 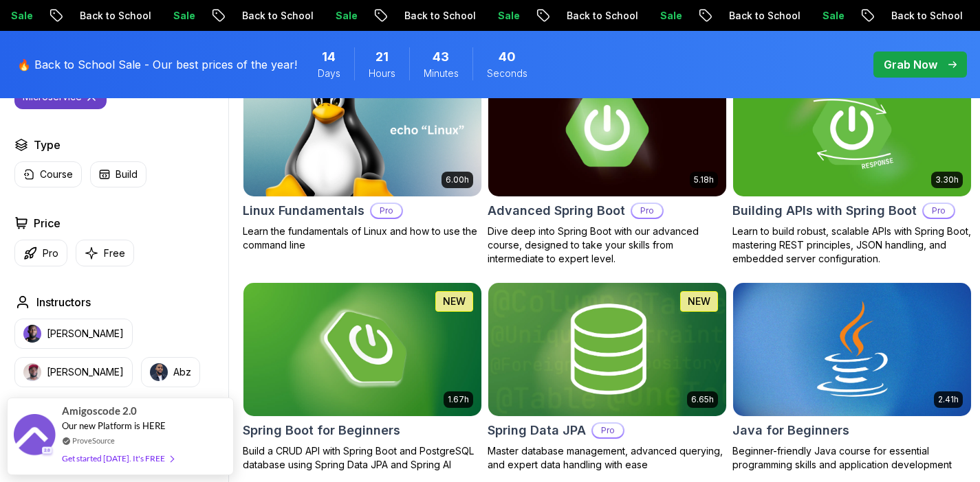 What do you see at coordinates (608, 350) in the screenshot?
I see `img: Spring Data JPA card` at bounding box center [608, 350].